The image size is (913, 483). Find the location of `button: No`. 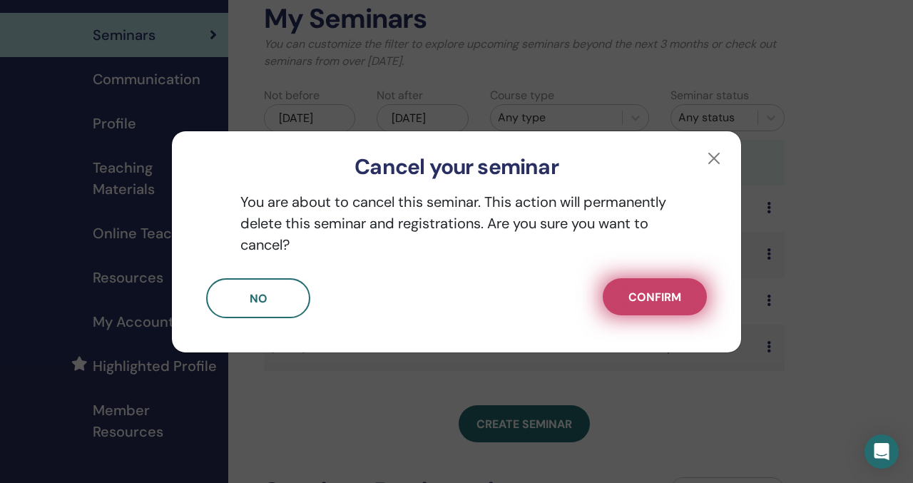

button: No is located at coordinates (258, 298).